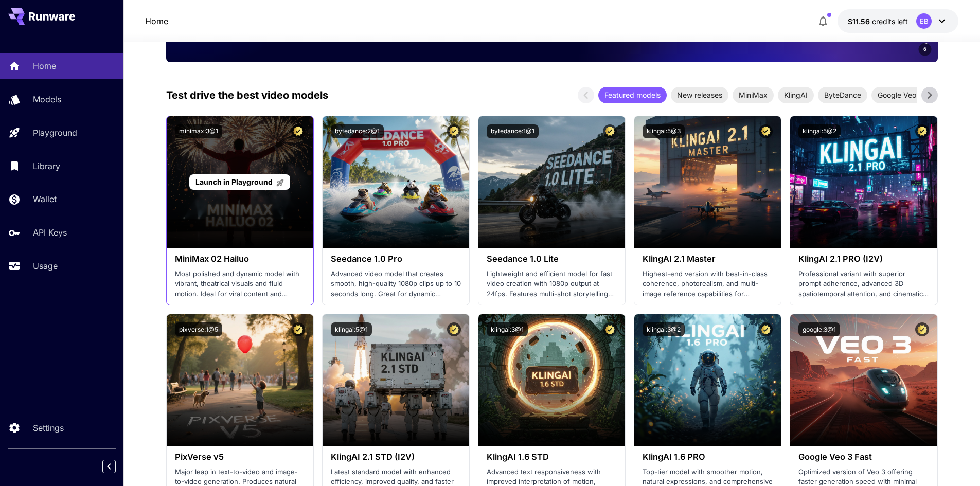 This screenshot has height=486, width=980. Describe the element at coordinates (699, 94) in the screenshot. I see `span: New releases` at that location.